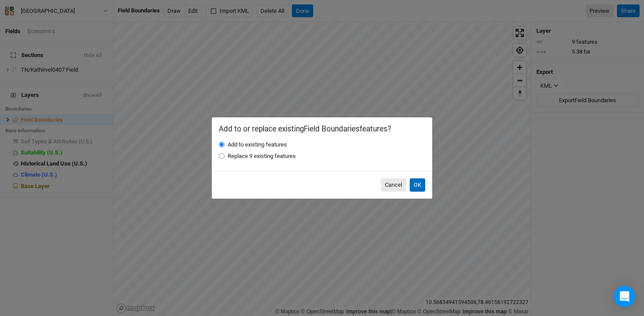 The width and height of the screenshot is (644, 316). What do you see at coordinates (625, 297) in the screenshot?
I see `div: Open Intercom Messenger` at bounding box center [625, 297].